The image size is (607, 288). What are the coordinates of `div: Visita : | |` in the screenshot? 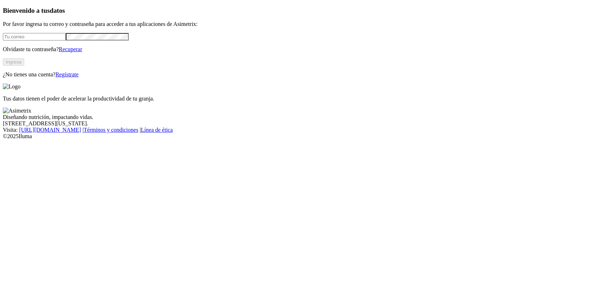 It's located at (303, 130).